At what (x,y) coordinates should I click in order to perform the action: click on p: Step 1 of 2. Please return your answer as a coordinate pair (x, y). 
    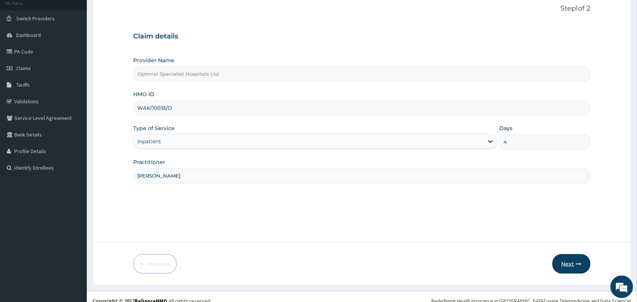
    Looking at the image, I should click on (362, 9).